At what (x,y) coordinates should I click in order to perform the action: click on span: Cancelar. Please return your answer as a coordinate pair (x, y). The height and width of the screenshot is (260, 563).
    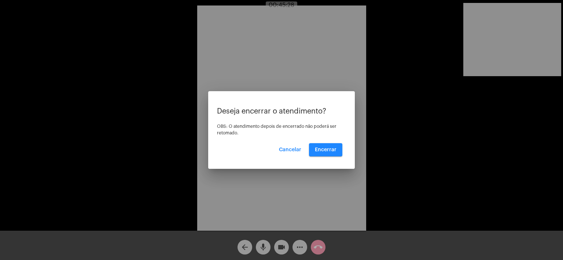
    Looking at the image, I should click on (290, 150).